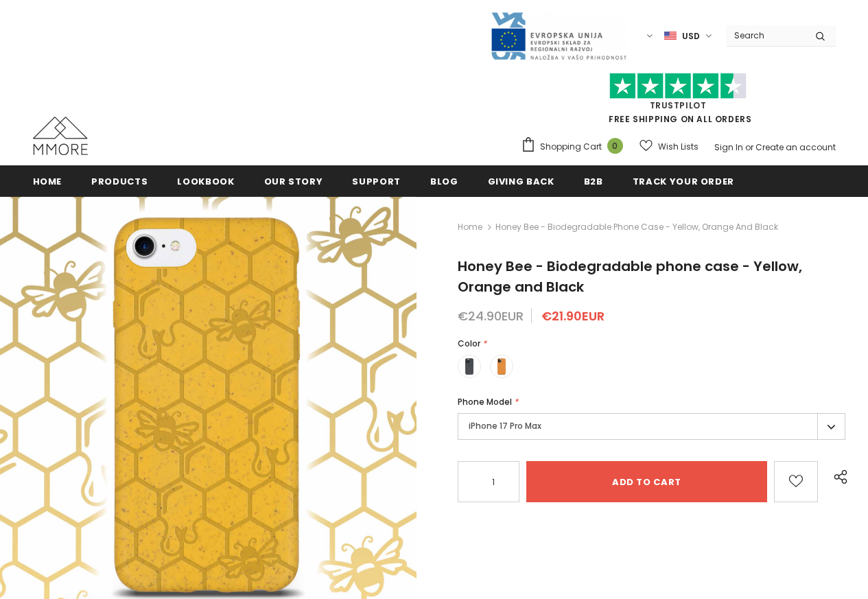  Describe the element at coordinates (765, 35) in the screenshot. I see `input: Search Site` at that location.